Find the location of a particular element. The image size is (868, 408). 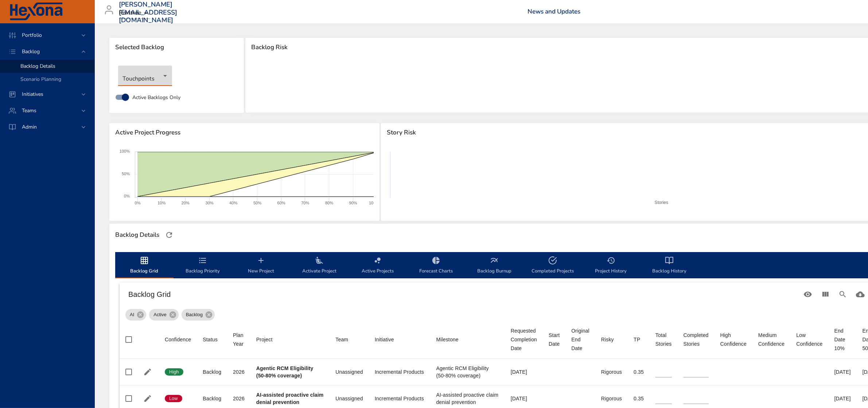

span: Start Date is located at coordinates (554, 339).